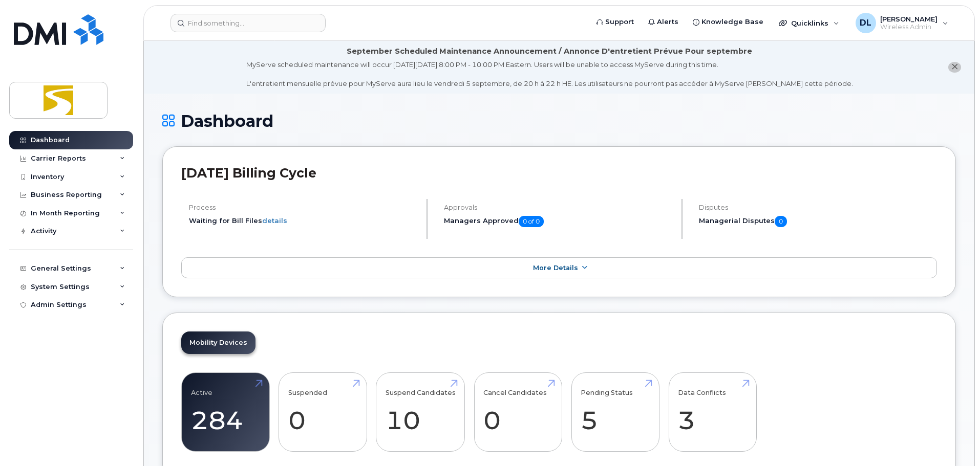 The height and width of the screenshot is (466, 980). I want to click on h5: Managerial Disputes, so click(818, 222).